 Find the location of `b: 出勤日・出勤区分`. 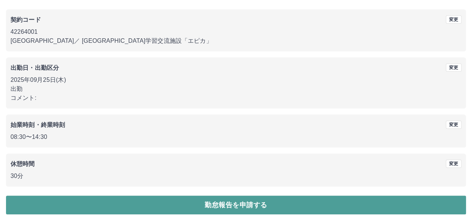

b: 出勤日・出勤区分 is located at coordinates (35, 68).